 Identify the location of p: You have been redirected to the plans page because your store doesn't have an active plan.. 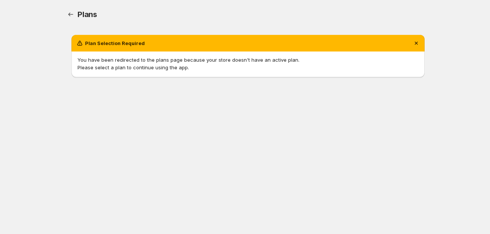
(248, 60).